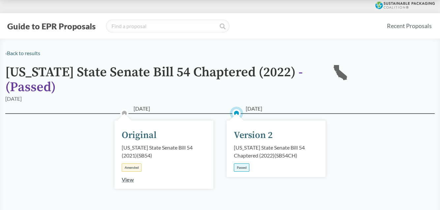 Image resolution: width=440 pixels, height=210 pixels. Describe the element at coordinates (139, 135) in the screenshot. I see `div: Original` at that location.